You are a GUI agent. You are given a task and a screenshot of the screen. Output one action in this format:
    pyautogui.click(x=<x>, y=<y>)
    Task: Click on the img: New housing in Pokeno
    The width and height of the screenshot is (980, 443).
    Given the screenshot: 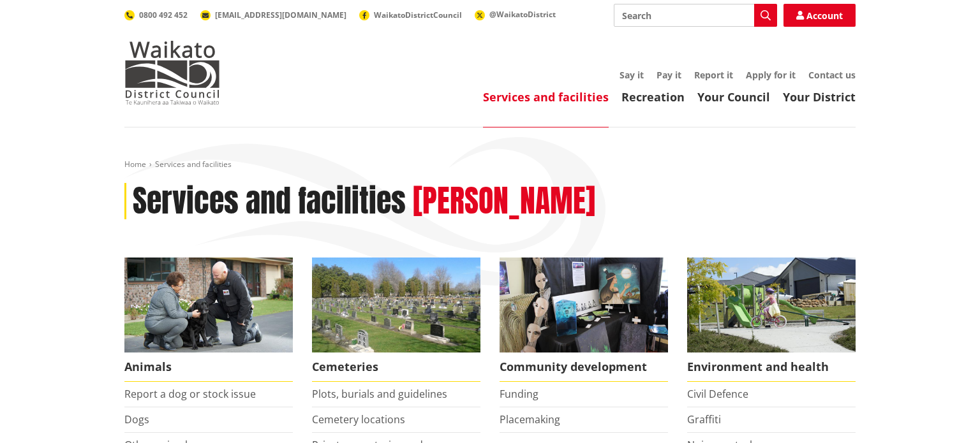 What is the action you would take?
    pyautogui.click(x=772, y=305)
    